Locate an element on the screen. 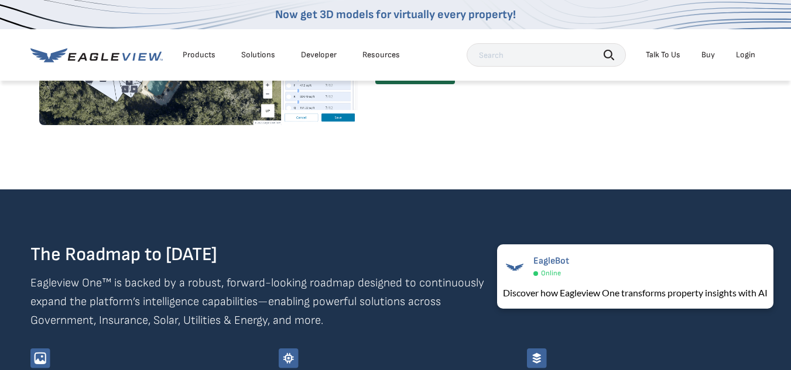  span: Online is located at coordinates (551, 273).